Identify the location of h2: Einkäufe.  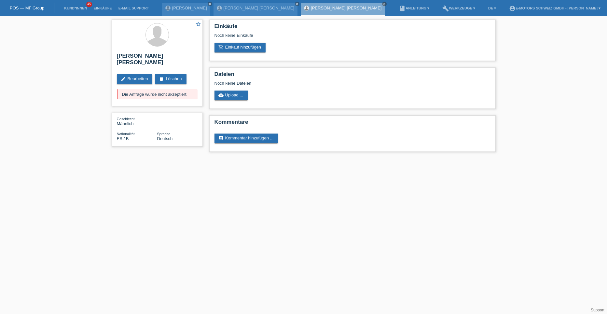
(353, 28).